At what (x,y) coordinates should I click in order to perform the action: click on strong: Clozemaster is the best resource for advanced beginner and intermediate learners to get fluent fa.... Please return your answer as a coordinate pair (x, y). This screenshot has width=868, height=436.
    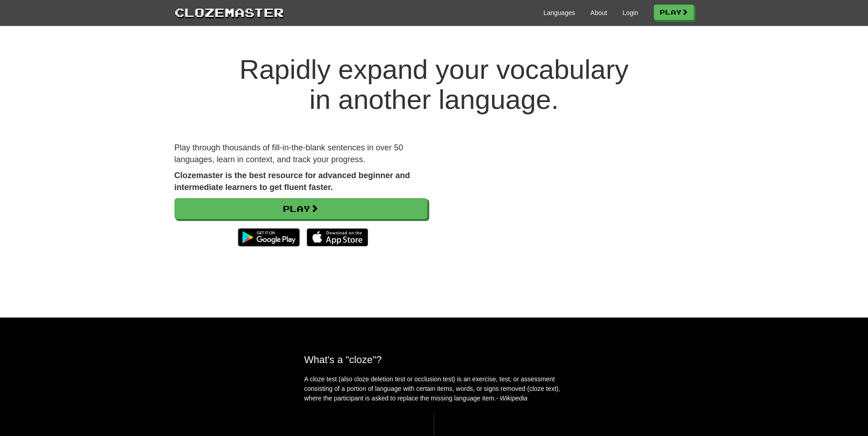
    Looking at the image, I should click on (292, 181).